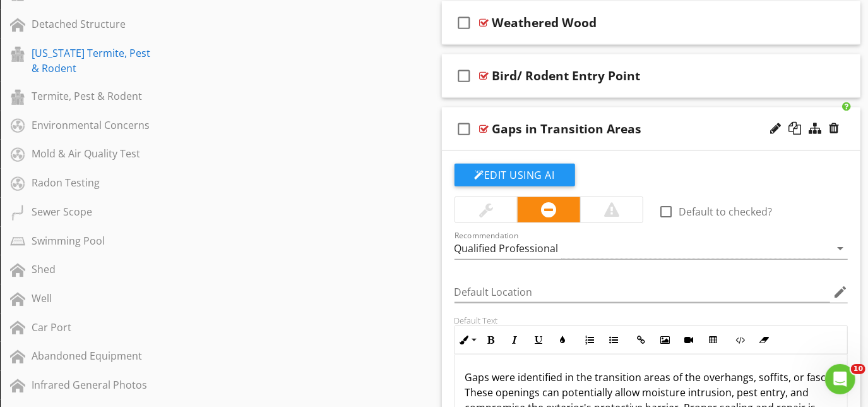 The height and width of the screenshot is (407, 868). I want to click on div: Abandoned Equipment, so click(95, 355).